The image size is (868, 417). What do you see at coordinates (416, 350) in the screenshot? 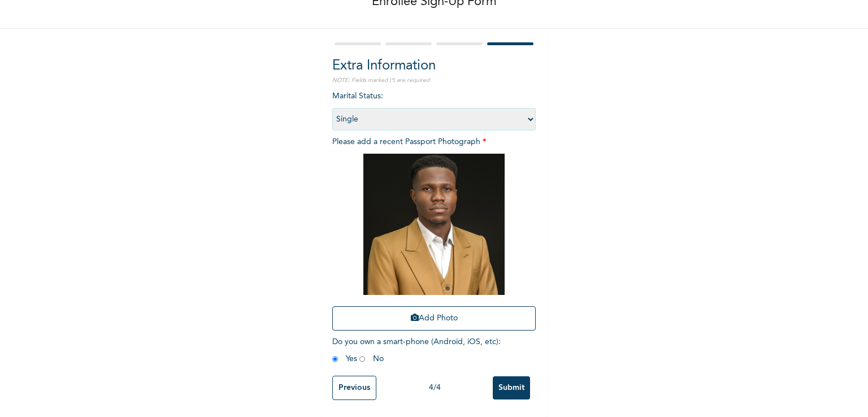
I see `span: Do you own a smart-phone (Android, iOS, etc) : Yes No` at bounding box center [416, 350].